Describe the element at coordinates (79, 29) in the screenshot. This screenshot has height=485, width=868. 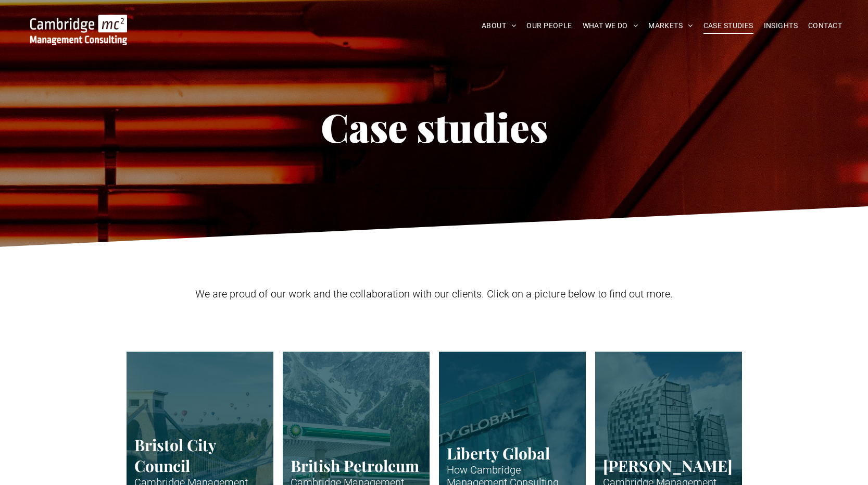
I see `img: Go to Homepage` at that location.